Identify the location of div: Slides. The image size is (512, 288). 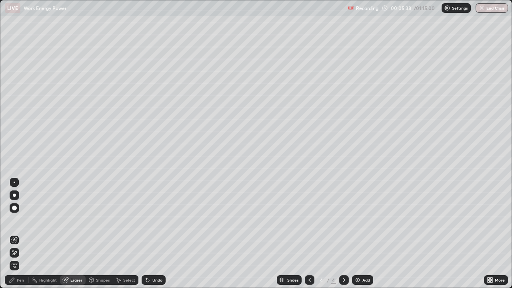
(293, 280).